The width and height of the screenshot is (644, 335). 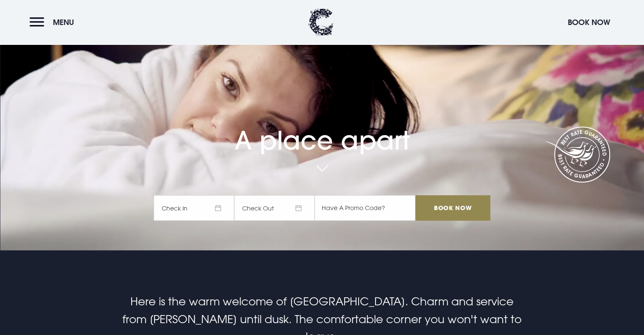 What do you see at coordinates (321, 22) in the screenshot?
I see `img: Clandeboye Lodge` at bounding box center [321, 22].